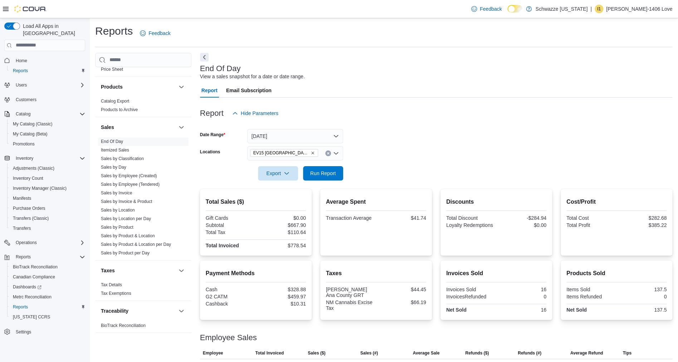  Describe the element at coordinates (45, 332) in the screenshot. I see `button: Settings` at that location.